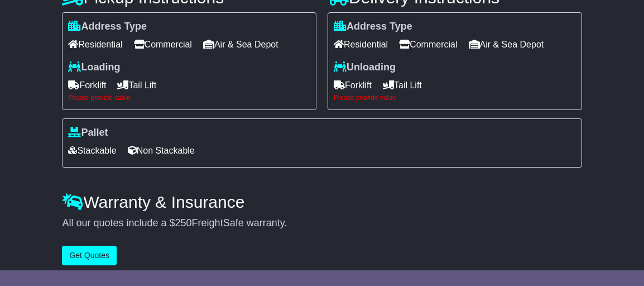 The width and height of the screenshot is (644, 286). I want to click on label: Pallet, so click(88, 133).